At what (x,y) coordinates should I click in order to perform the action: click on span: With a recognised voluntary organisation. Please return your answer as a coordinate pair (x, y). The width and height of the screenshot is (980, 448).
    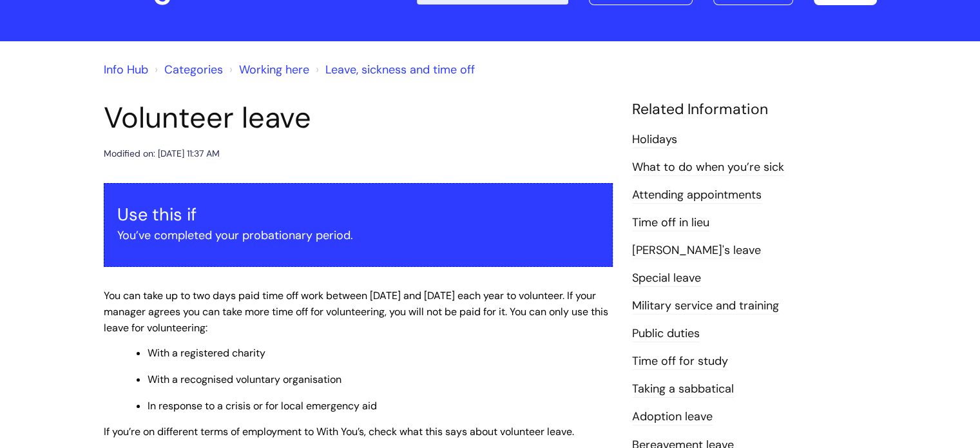
    Looking at the image, I should click on (244, 379).